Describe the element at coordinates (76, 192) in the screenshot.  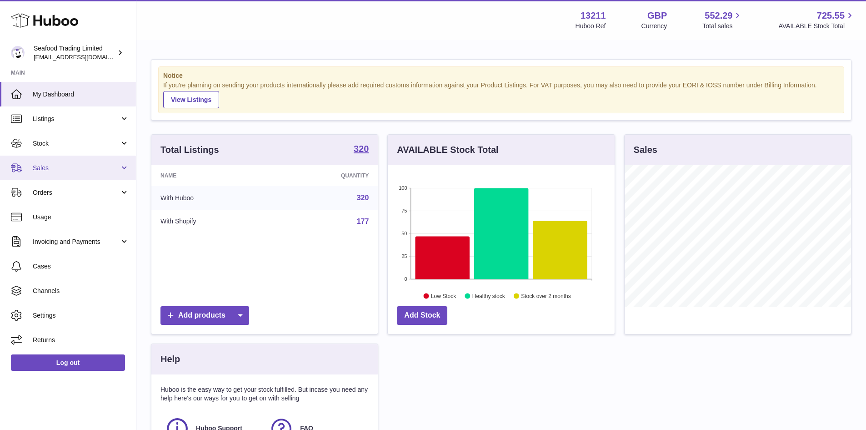
I see `span: Orders` at that location.